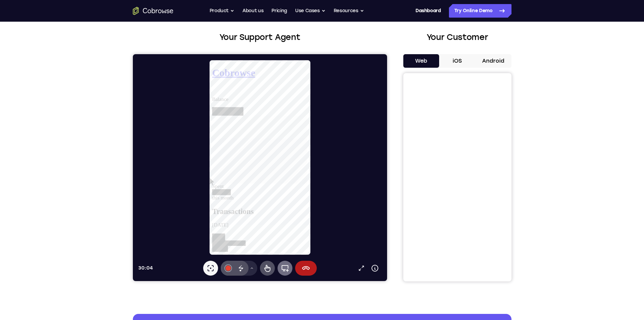  I want to click on button: Disappearing ink, so click(108, 214).